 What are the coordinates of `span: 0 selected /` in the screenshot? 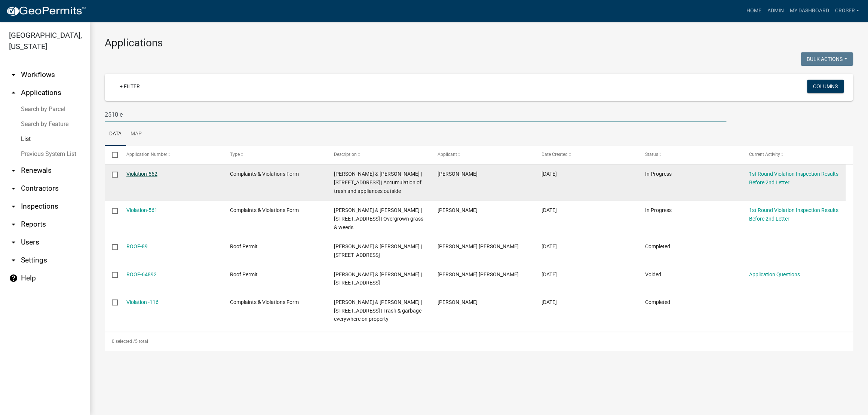 It's located at (123, 341).